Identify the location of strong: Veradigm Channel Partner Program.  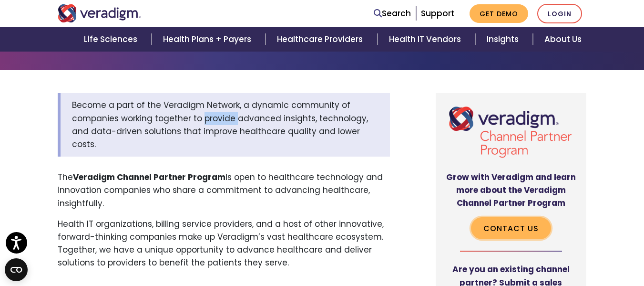
(149, 177).